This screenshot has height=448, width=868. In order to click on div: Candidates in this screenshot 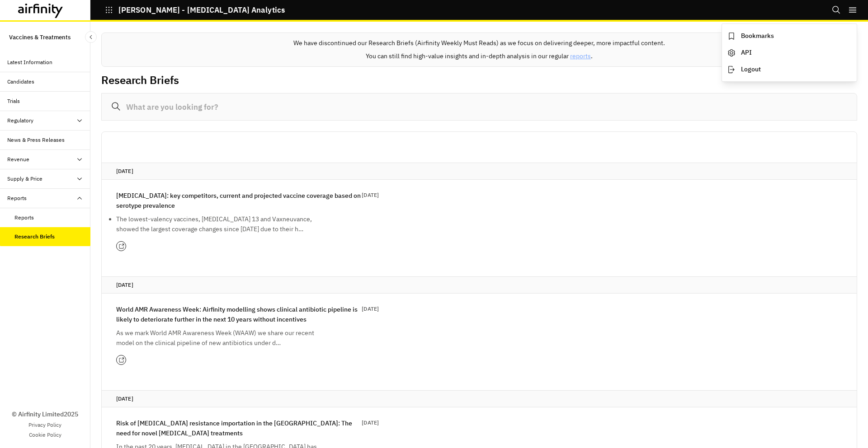, I will do `click(21, 81)`.